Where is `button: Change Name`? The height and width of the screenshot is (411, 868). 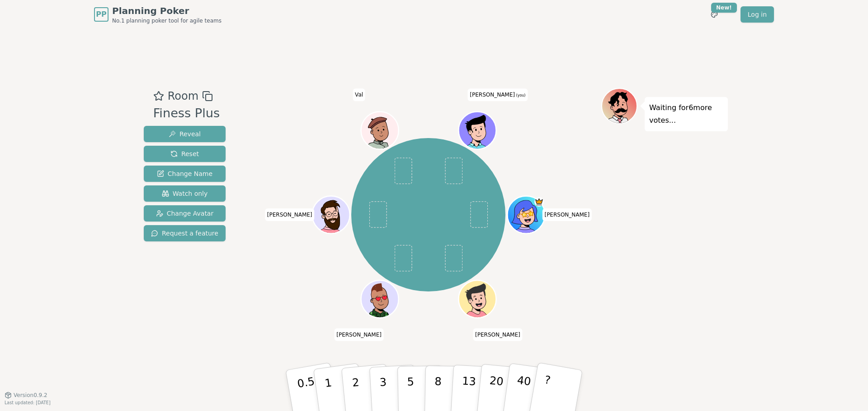
button: Change Name is located at coordinates (184, 174).